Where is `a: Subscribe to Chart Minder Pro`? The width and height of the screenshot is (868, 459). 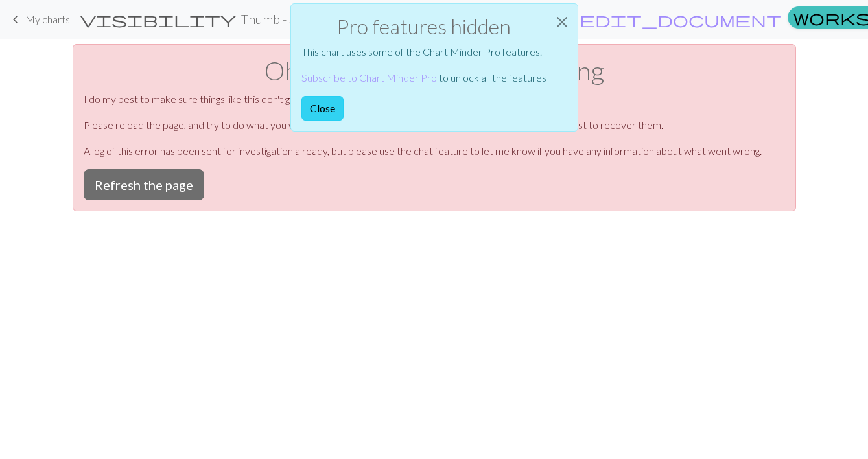 a: Subscribe to Chart Minder Pro is located at coordinates (369, 77).